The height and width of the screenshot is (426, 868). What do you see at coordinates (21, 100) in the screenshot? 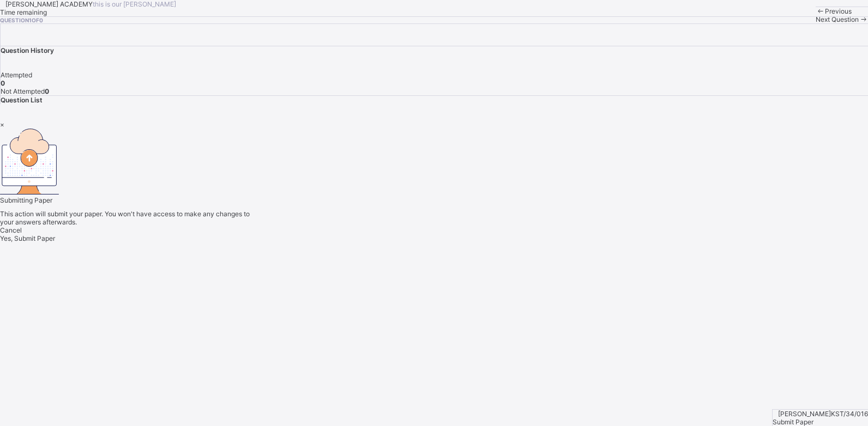
I see `span: Question List` at bounding box center [21, 100].